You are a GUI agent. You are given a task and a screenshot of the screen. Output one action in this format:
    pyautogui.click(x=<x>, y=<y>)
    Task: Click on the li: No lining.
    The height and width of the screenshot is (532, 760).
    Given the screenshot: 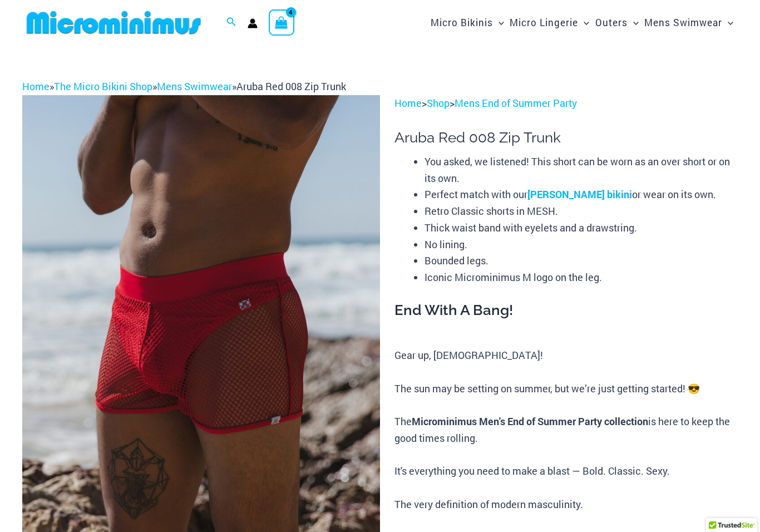 What is the action you would take?
    pyautogui.click(x=581, y=244)
    